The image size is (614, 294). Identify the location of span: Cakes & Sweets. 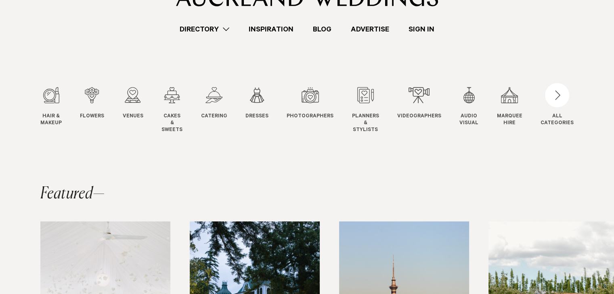
(172, 124).